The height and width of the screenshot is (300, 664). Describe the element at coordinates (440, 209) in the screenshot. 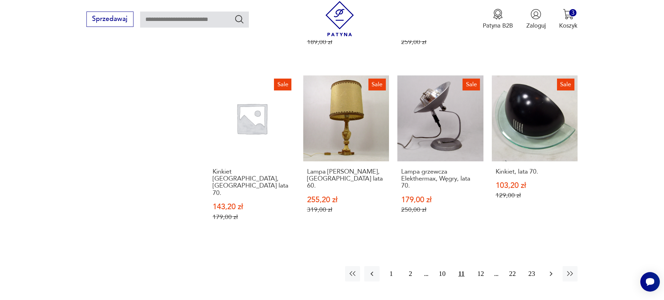

I see `p: 250,00 zł` at that location.